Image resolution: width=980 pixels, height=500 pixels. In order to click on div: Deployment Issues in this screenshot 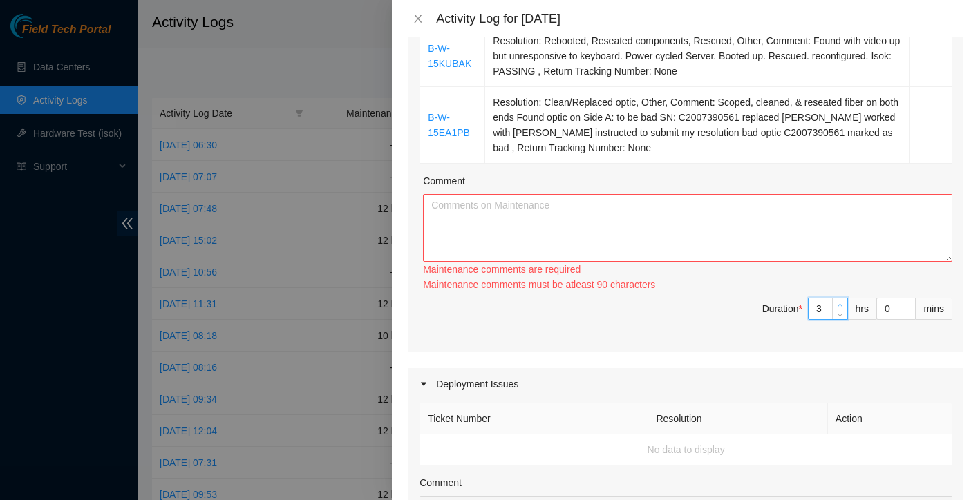, I will do `click(686, 384)`.